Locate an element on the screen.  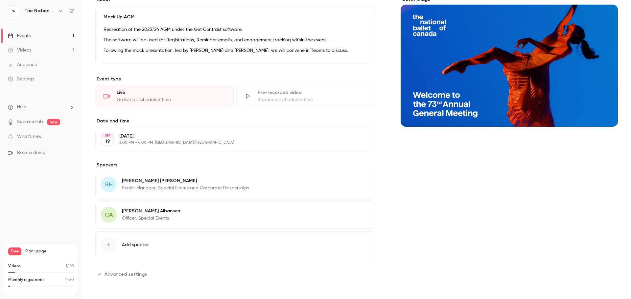
div: SEP is located at coordinates (107, 136).